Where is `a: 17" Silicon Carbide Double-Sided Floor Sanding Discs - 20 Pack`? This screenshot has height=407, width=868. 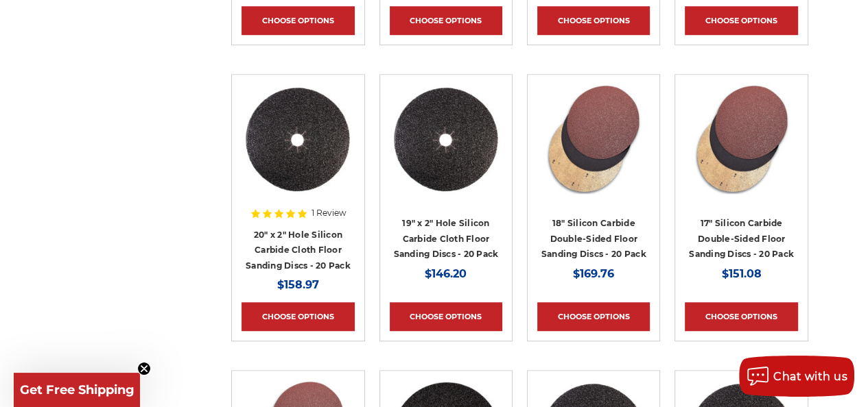 a: 17" Silicon Carbide Double-Sided Floor Sanding Discs - 20 Pack is located at coordinates (741, 238).